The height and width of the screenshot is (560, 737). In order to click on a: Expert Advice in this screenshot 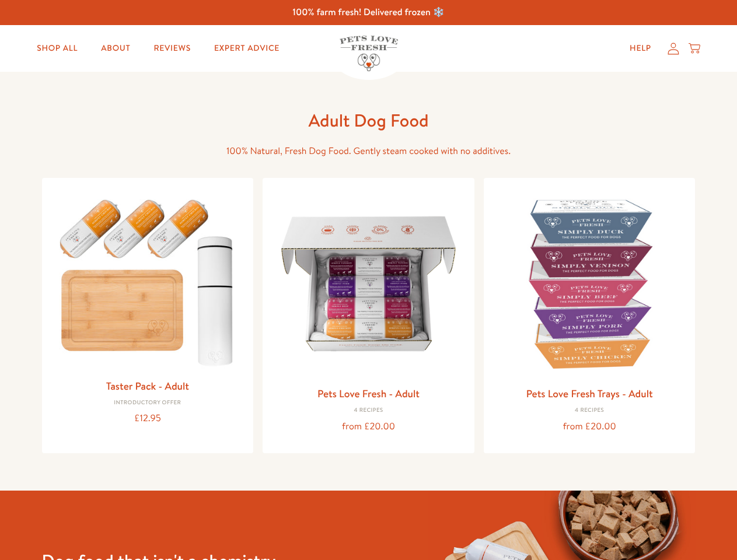, I will do `click(247, 48)`.